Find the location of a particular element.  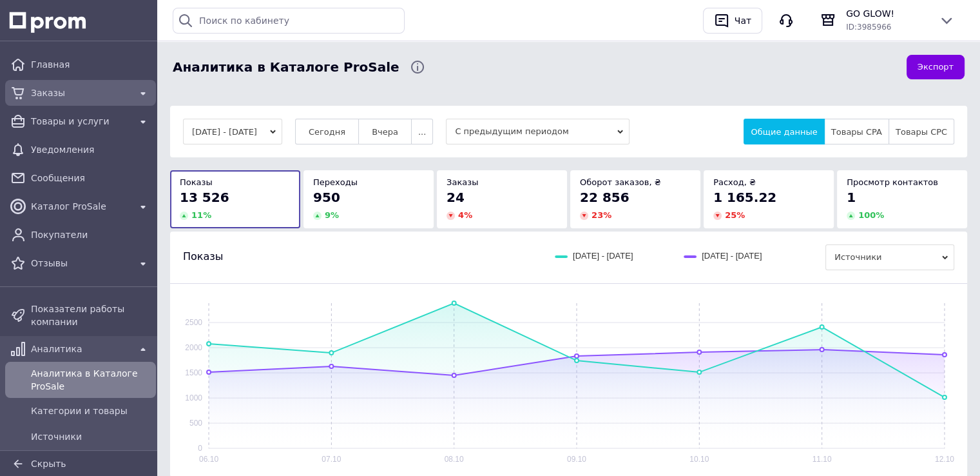

text: 1000 is located at coordinates (193, 398).